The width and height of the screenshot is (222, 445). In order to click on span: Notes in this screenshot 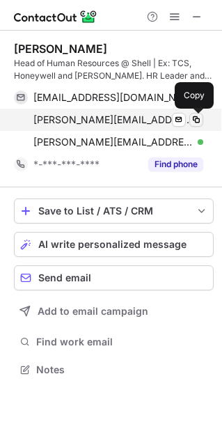, I will do `click(122, 370)`.